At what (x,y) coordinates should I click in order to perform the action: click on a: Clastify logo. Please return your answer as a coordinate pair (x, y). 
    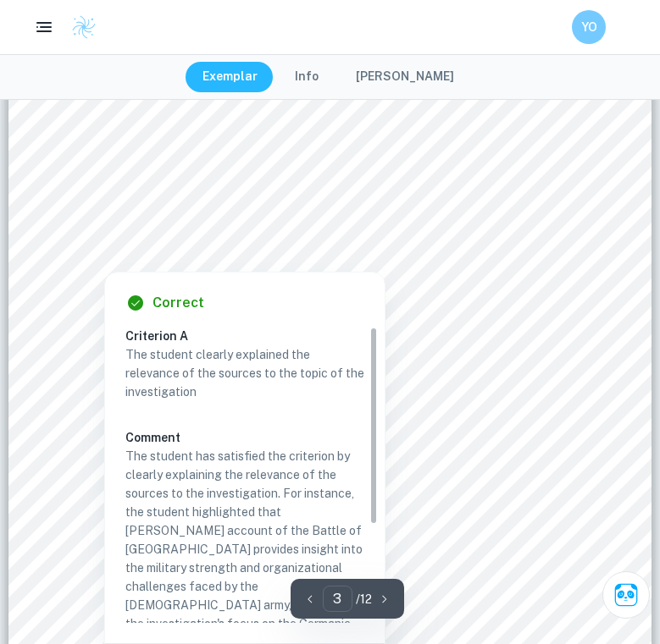
    Looking at the image, I should click on (79, 27).